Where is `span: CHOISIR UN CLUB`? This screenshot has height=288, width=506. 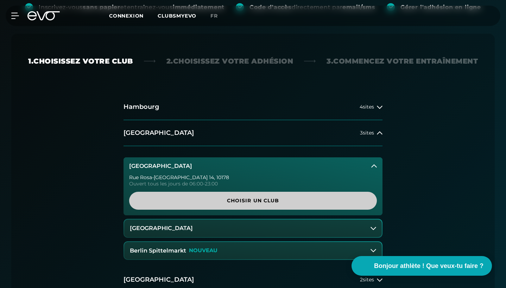 span: CHOISIR UN CLUB is located at coordinates (253, 201).